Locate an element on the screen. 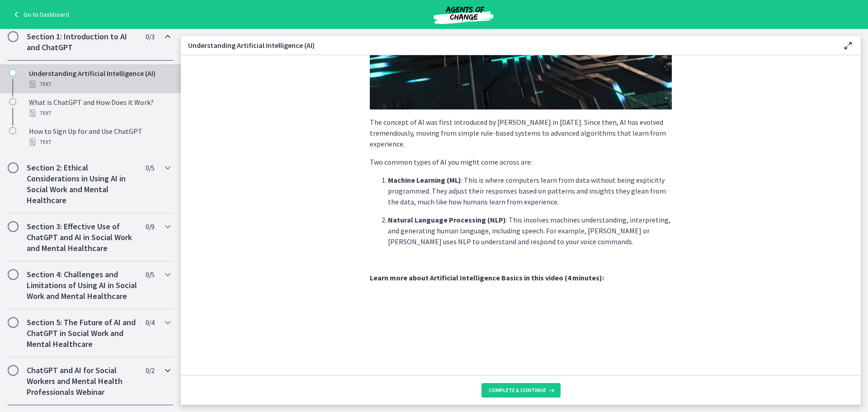 This screenshot has height=412, width=868. span: Complete & continue is located at coordinates (517, 390).